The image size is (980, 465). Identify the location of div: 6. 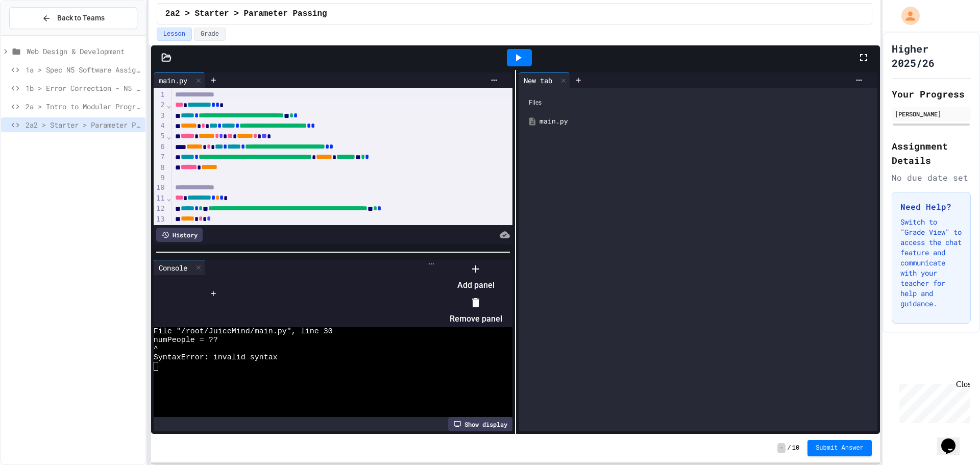
(160, 147).